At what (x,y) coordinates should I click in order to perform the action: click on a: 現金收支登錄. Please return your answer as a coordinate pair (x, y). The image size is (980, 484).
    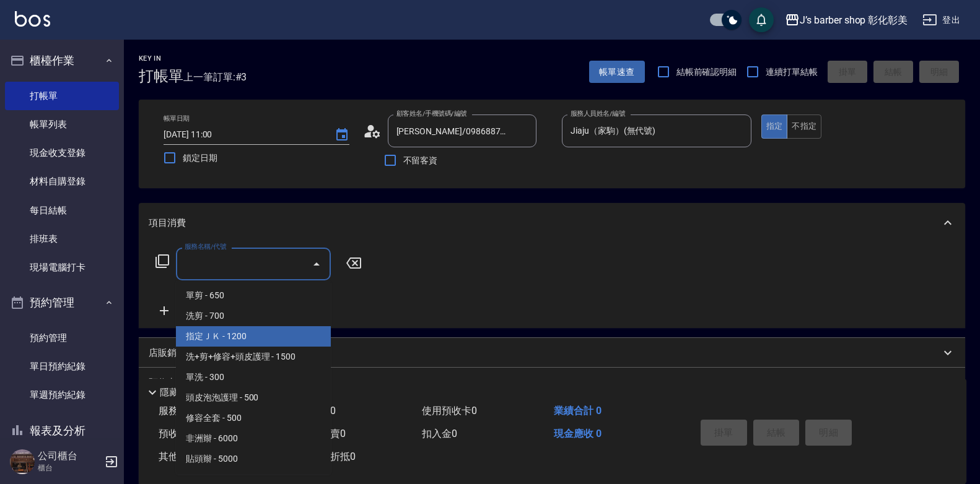
    Looking at the image, I should click on (62, 153).